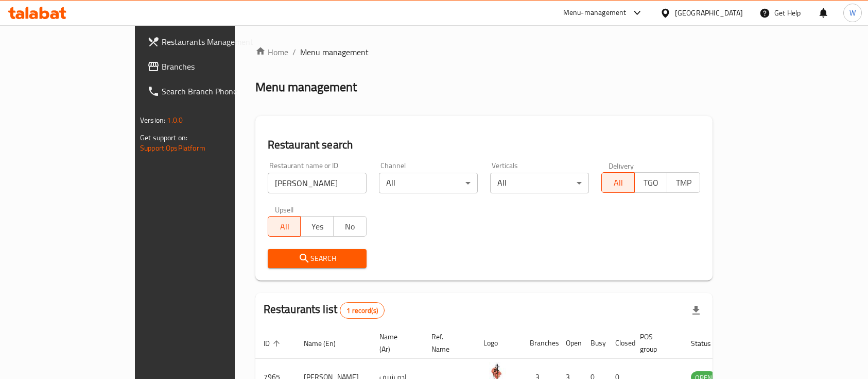 This screenshot has width=868, height=379. I want to click on th: Logo, so click(499, 343).